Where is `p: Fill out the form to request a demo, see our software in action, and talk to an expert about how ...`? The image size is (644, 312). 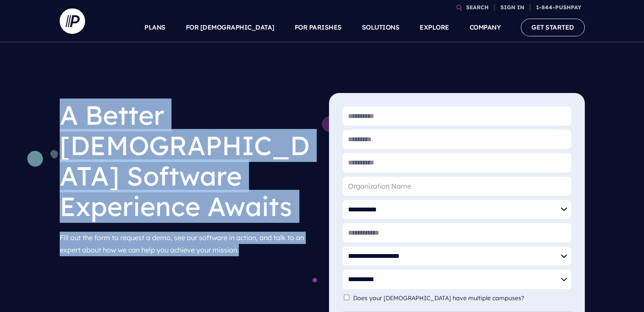
p: Fill out the form to request a demo, see our software in action, and talk to an expert about how ... is located at coordinates (188, 244).